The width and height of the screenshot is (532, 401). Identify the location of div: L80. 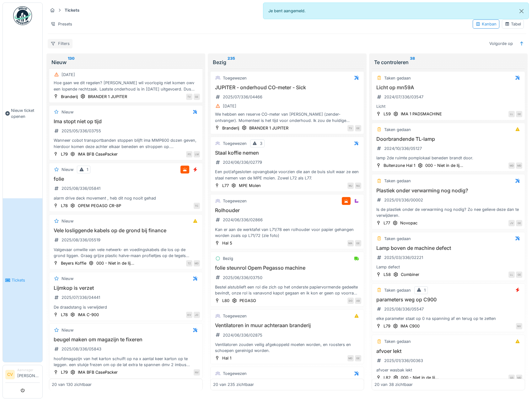
(225, 300).